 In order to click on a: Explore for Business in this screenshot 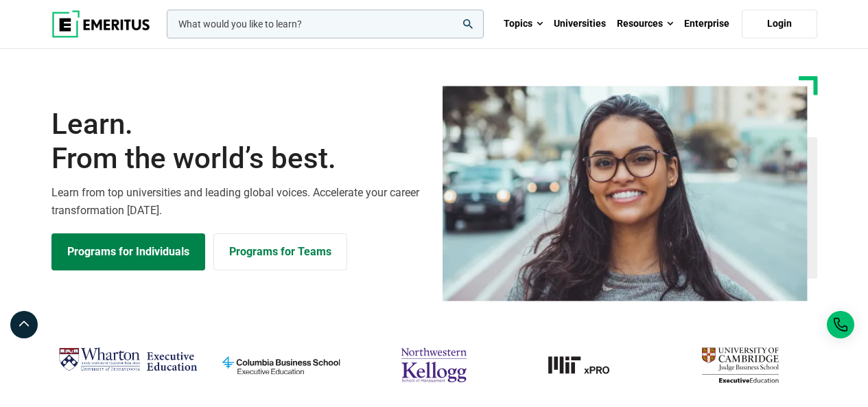, I will do `click(280, 252)`.